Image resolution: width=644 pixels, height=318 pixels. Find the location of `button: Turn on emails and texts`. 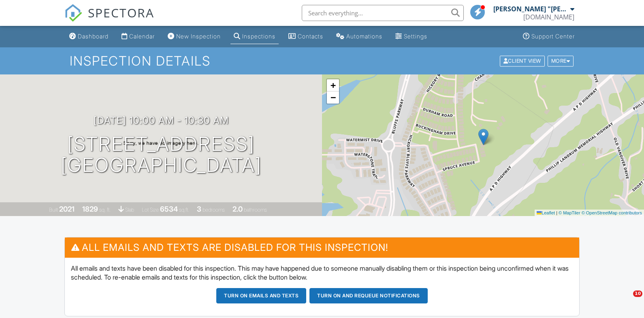

button: Turn on emails and texts is located at coordinates (261, 296).